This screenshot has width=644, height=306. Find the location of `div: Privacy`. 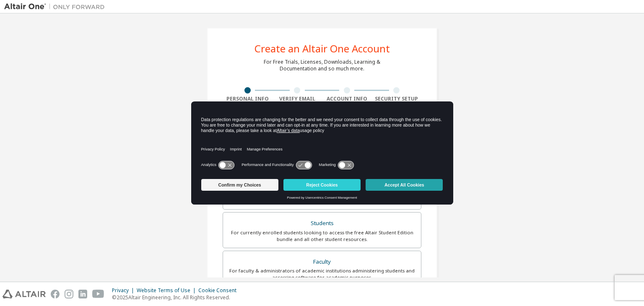

div: Privacy is located at coordinates (124, 290).